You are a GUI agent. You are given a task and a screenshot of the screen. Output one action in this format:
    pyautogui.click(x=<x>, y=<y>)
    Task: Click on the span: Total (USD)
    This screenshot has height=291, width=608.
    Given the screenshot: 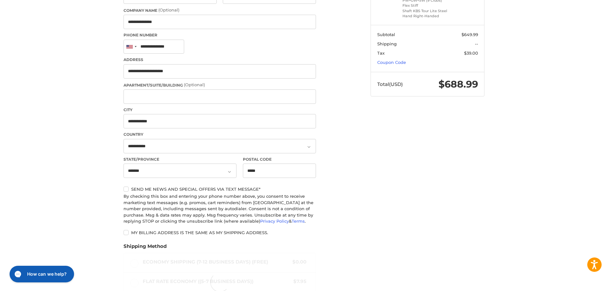 What is the action you would take?
    pyautogui.click(x=390, y=84)
    